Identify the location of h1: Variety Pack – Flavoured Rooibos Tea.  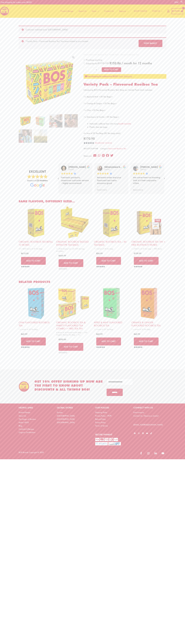
(125, 84).